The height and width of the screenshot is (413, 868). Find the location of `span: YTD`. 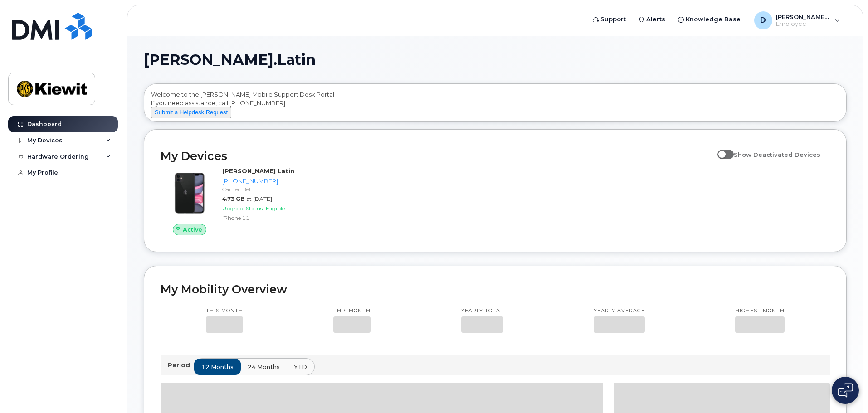

span: YTD is located at coordinates (300, 367).